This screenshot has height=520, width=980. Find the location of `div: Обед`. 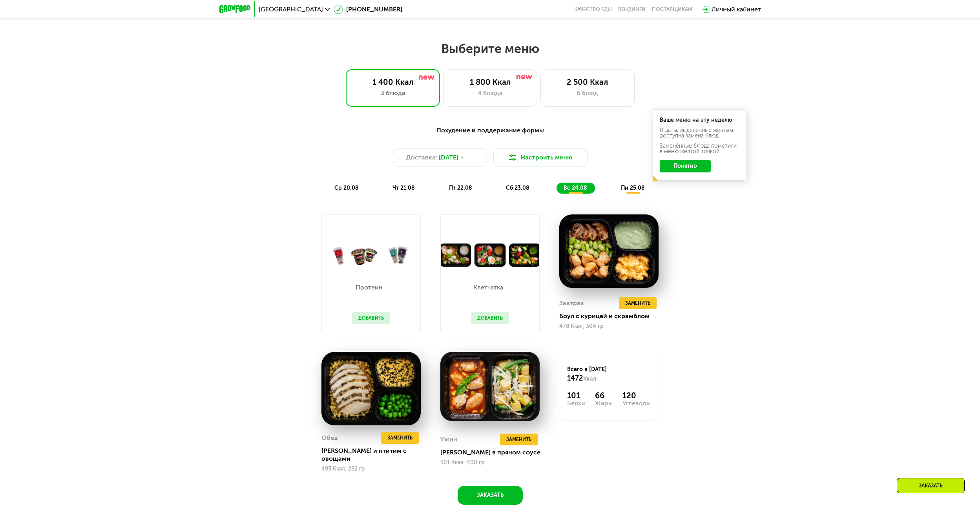

div: Обед is located at coordinates (330, 438).